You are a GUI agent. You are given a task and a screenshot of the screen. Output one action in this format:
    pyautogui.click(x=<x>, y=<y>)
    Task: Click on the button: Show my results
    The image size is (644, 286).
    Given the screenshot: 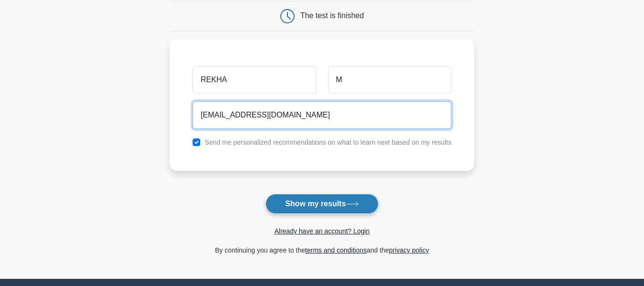 What is the action you would take?
    pyautogui.click(x=322, y=204)
    